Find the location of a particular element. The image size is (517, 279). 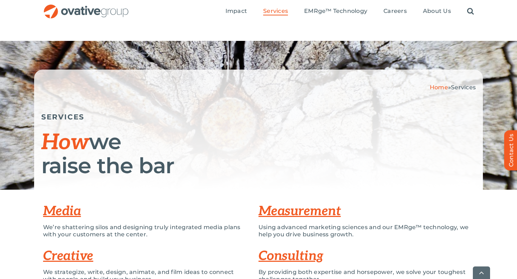

a: About Us is located at coordinates (437, 11).